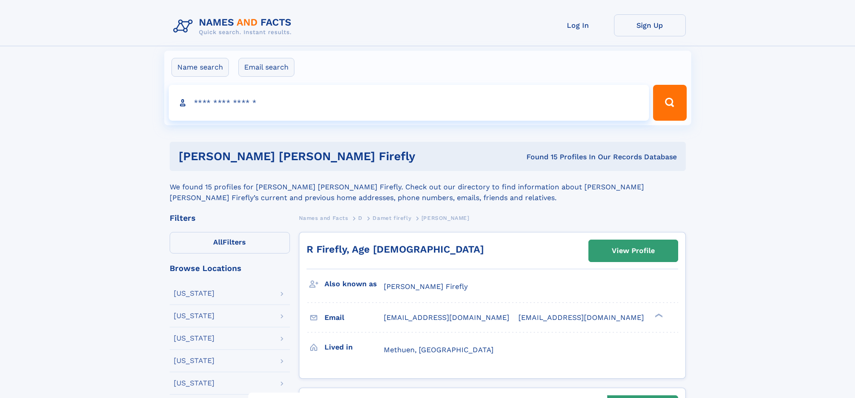 Image resolution: width=855 pixels, height=398 pixels. Describe the element at coordinates (230, 218) in the screenshot. I see `div: Filters` at that location.